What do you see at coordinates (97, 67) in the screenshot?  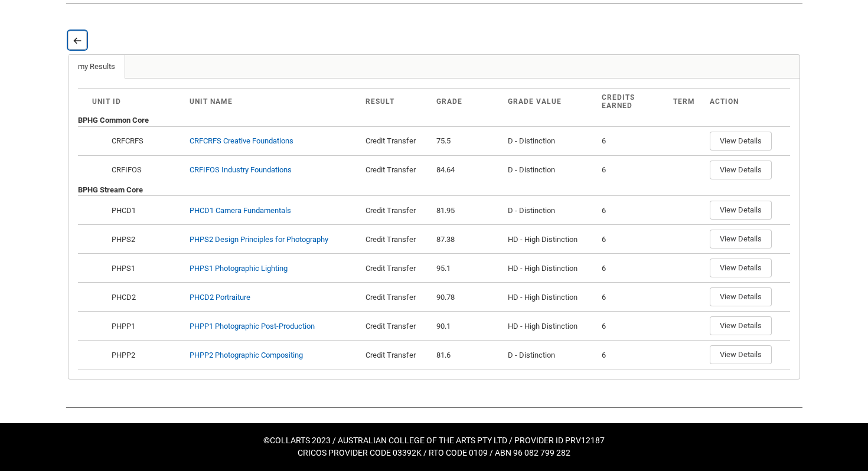 I see `li: my Results` at bounding box center [97, 67].